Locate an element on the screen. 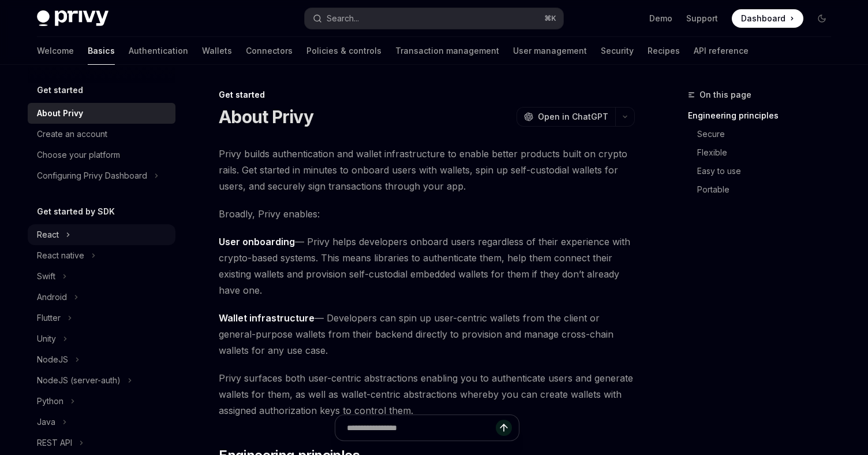 Image resolution: width=868 pixels, height=455 pixels. div: Unity is located at coordinates (46, 338).